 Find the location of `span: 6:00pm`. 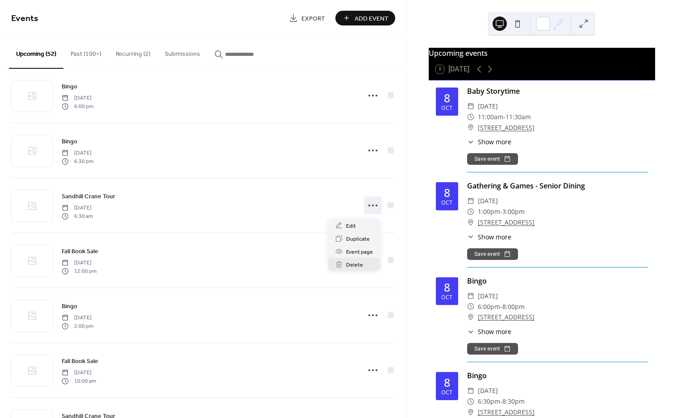

span: 6:00pm is located at coordinates (489, 307).